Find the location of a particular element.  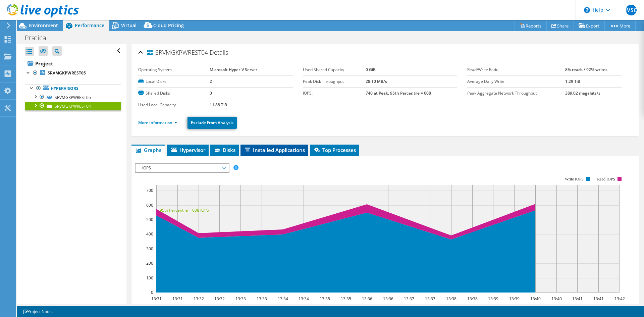

h1: Pratica is located at coordinates (39, 38).